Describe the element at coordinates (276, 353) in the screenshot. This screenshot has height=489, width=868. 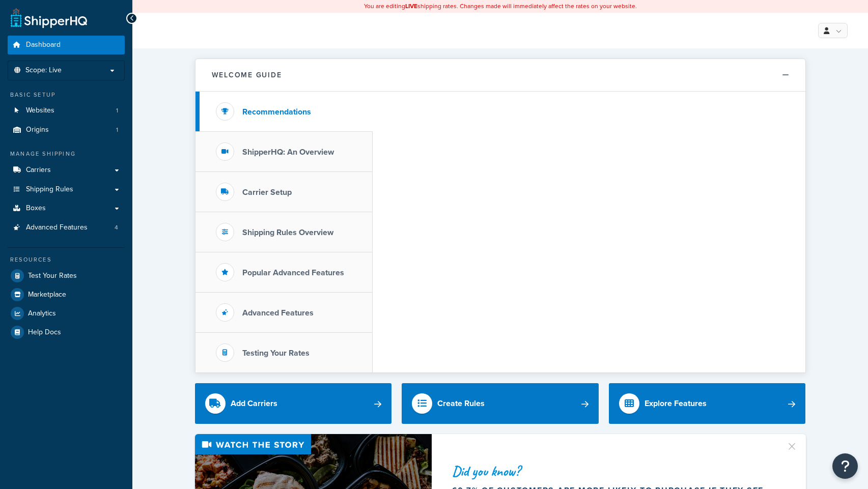
I see `h3: Testing Your Rates` at that location.